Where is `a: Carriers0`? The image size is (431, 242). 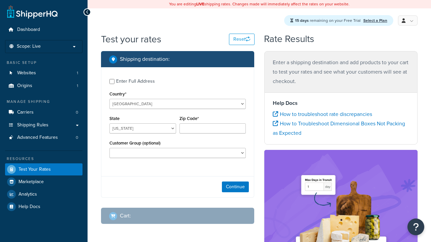 a: Carriers0 is located at coordinates (44, 112).